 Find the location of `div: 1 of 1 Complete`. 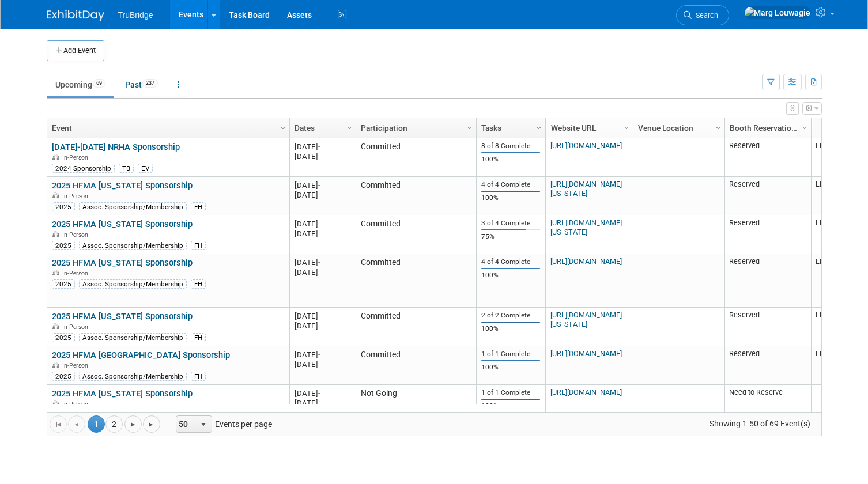

div: 1 of 1 Complete is located at coordinates (511, 392).